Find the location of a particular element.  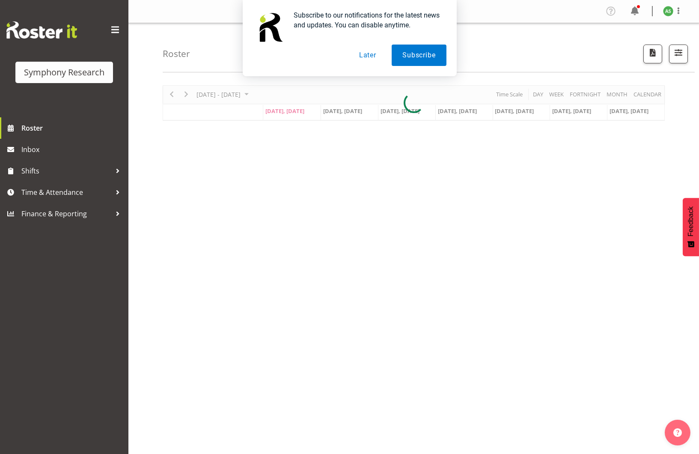

span: Inbox is located at coordinates (73, 149).